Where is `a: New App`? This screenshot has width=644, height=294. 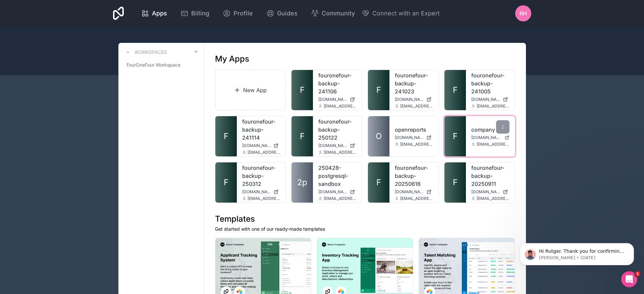 a: New App is located at coordinates (250, 90).